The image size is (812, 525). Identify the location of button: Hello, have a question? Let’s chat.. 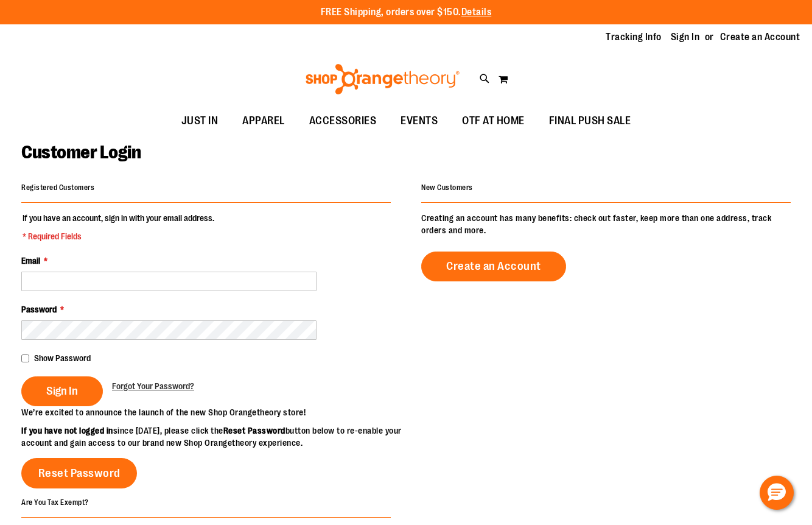
(776, 493).